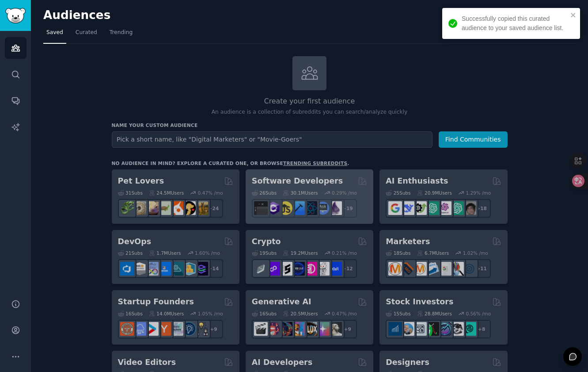 Image resolution: width=588 pixels, height=372 pixels. What do you see at coordinates (16, 16) in the screenshot?
I see `img: GummySearch logo` at bounding box center [16, 16].